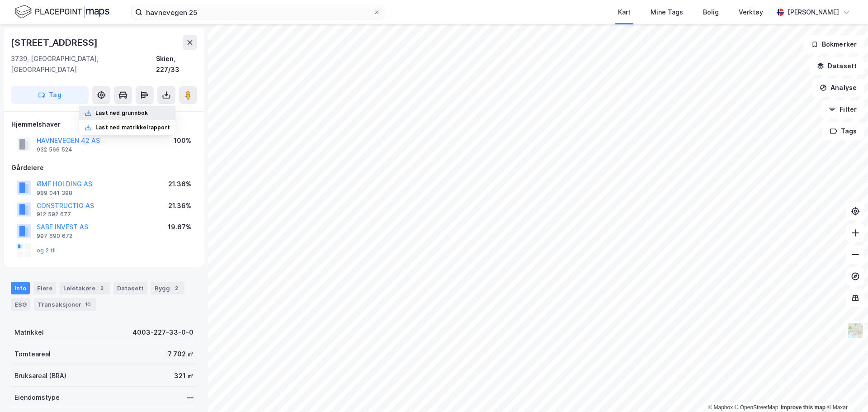 This screenshot has width=868, height=412. Describe the element at coordinates (130, 288) in the screenshot. I see `div: Datasett` at that location.